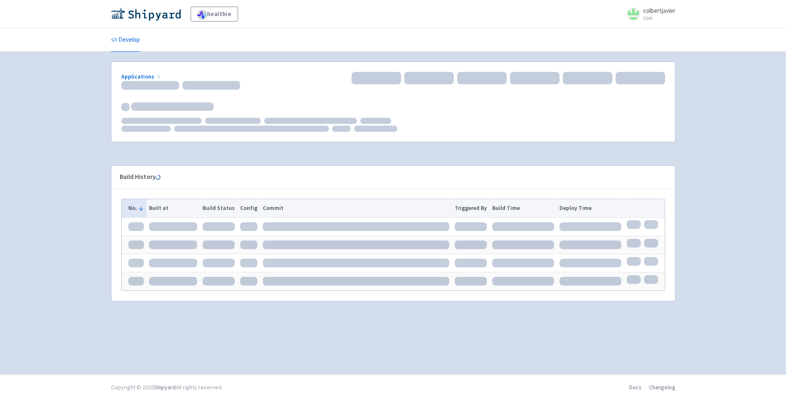  What do you see at coordinates (471, 208) in the screenshot?
I see `th: Triggered By` at bounding box center [471, 208].